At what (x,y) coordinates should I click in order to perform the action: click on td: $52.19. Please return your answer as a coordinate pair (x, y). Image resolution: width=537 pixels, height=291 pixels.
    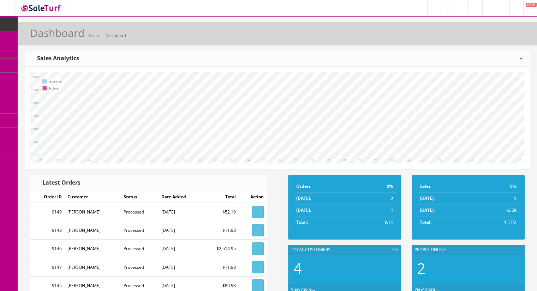
    Looking at the image, I should click on (221, 212).